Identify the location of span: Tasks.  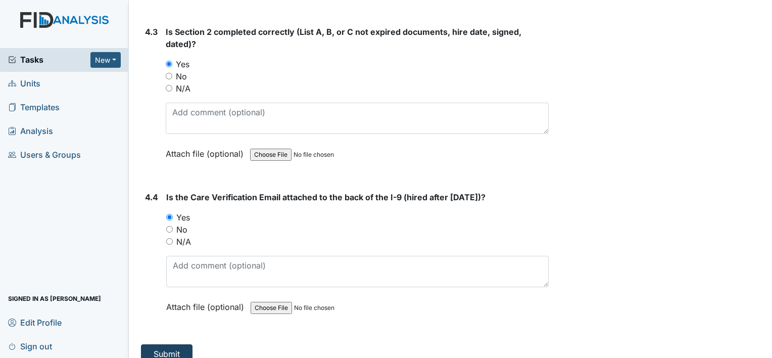
(49, 60).